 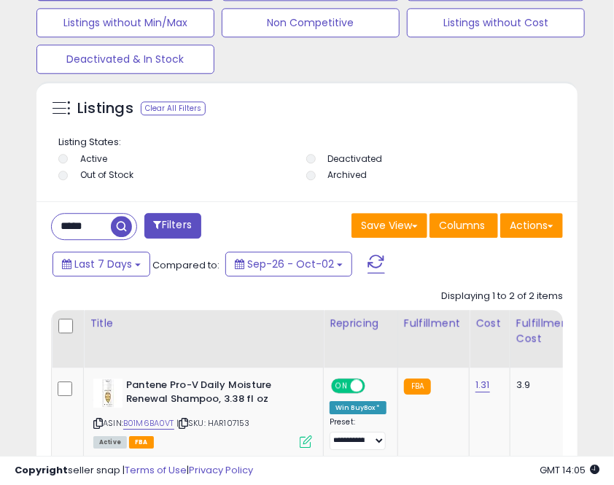 What do you see at coordinates (496, 23) in the screenshot?
I see `button: Listings without Cost` at bounding box center [496, 23].